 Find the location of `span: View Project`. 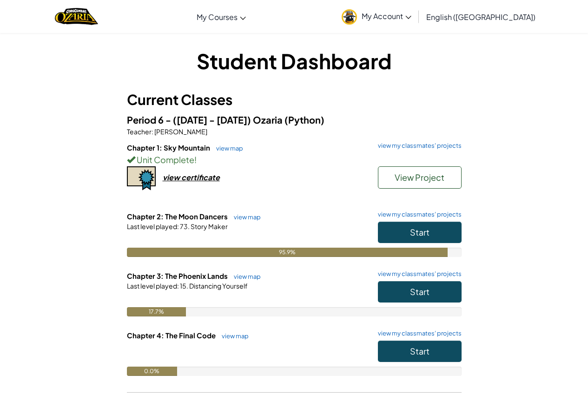

span: View Project is located at coordinates (419, 177).